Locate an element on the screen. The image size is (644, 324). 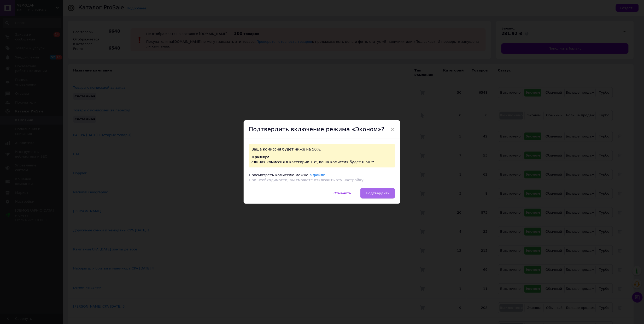
span: Отменить is located at coordinates (342, 193).